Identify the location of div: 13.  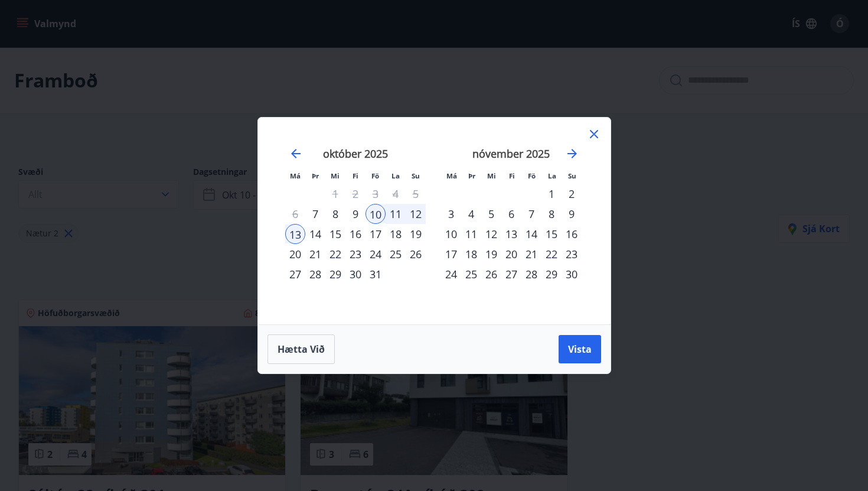
(295, 234).